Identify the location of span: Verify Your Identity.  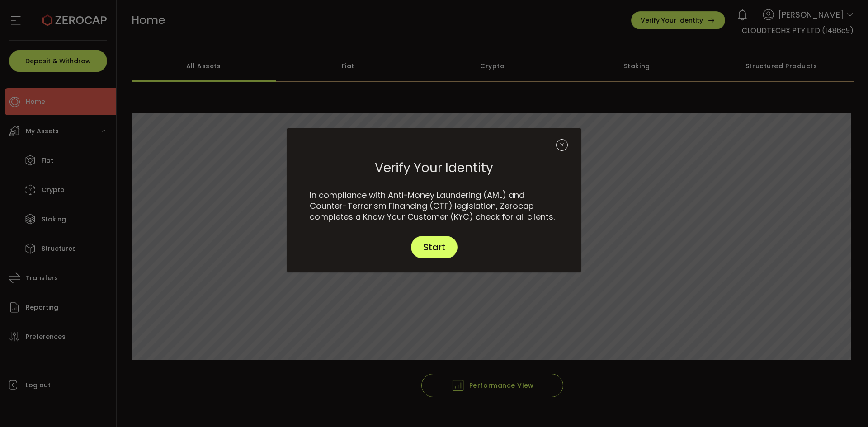
(434, 168).